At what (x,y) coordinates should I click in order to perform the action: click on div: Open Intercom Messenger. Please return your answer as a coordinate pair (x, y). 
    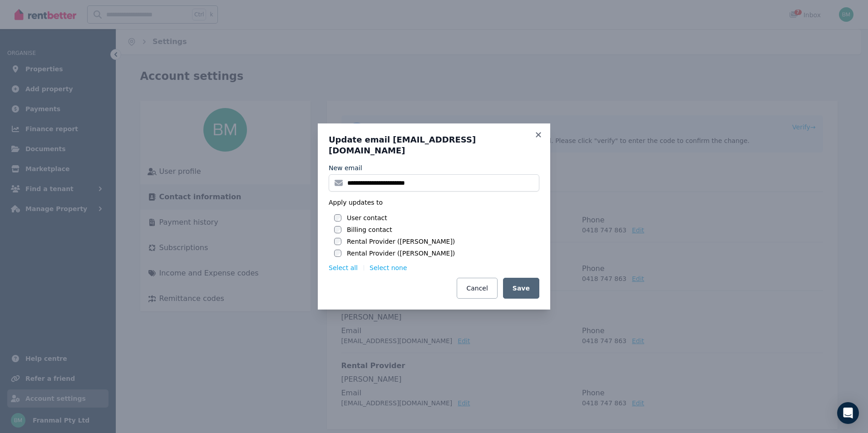
    Looking at the image, I should click on (848, 413).